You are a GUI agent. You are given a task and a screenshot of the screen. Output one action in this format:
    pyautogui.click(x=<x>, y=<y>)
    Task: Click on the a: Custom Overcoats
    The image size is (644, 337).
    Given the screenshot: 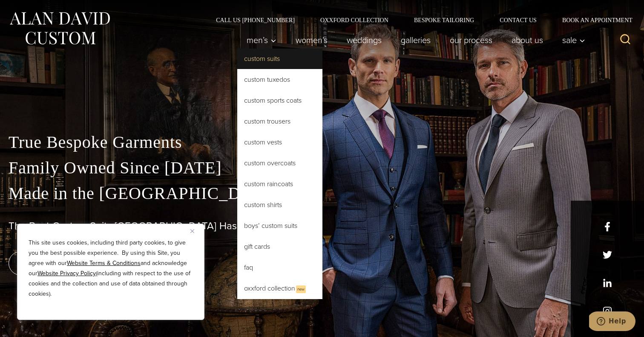 What is the action you would take?
    pyautogui.click(x=280, y=163)
    